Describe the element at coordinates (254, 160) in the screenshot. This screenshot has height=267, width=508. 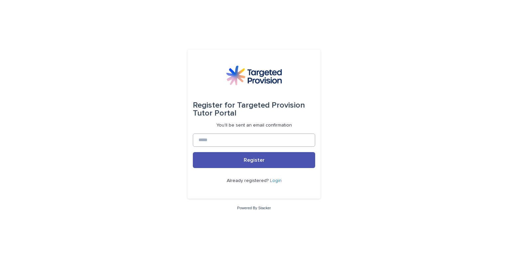
I see `span: Register` at that location.